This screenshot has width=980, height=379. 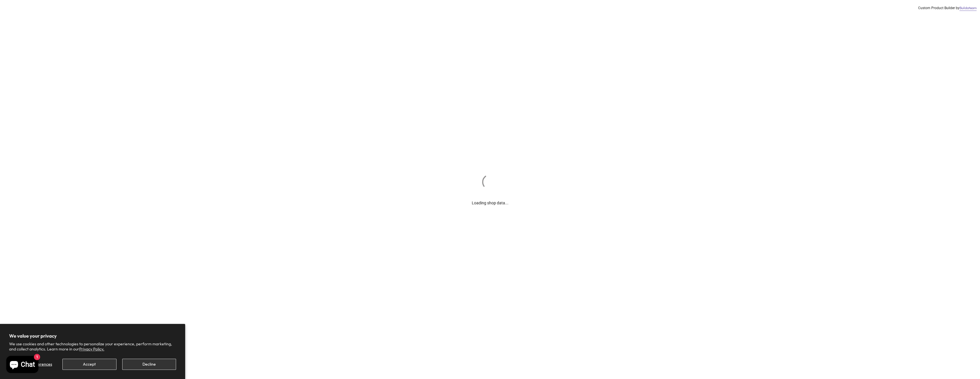 What do you see at coordinates (490, 199) in the screenshot?
I see `div: Loading shop data...` at bounding box center [490, 199].